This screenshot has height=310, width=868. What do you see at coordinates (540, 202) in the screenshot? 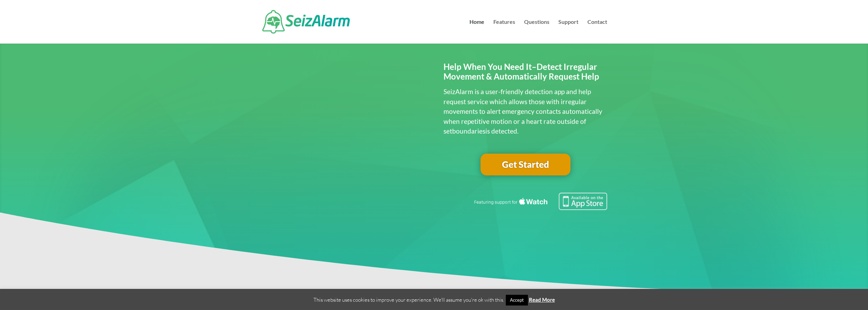
I see `img: Seizure detection available in the Apple App Store.` at bounding box center [540, 202].